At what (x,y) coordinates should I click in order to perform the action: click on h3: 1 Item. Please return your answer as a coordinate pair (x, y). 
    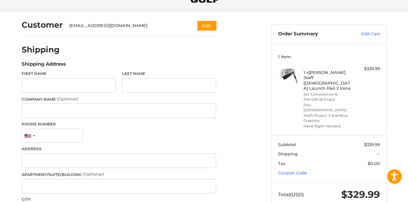
    Looking at the image, I should click on (329, 57).